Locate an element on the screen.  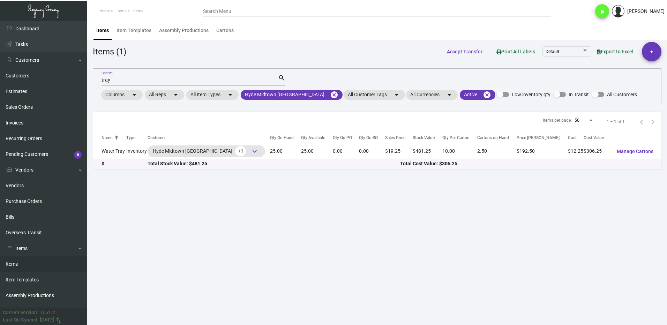
span: Print All Labels is located at coordinates (515, 52).